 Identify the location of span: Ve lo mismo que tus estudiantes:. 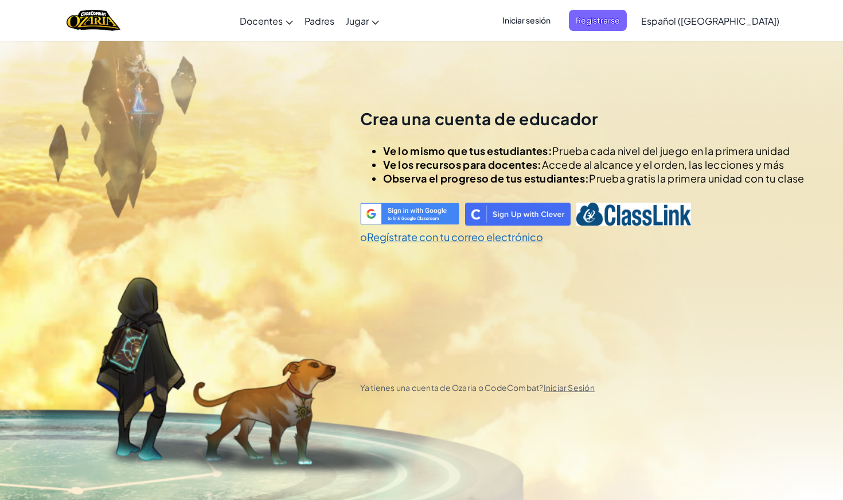
(468, 150).